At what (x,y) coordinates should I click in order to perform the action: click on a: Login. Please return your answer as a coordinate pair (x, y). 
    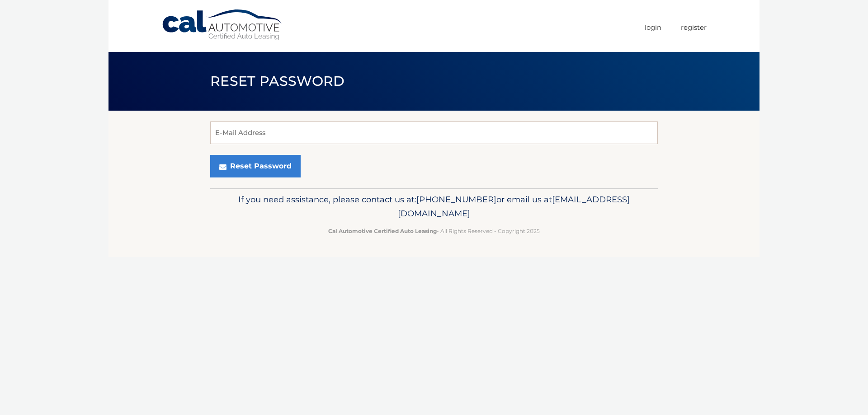
    Looking at the image, I should click on (653, 27).